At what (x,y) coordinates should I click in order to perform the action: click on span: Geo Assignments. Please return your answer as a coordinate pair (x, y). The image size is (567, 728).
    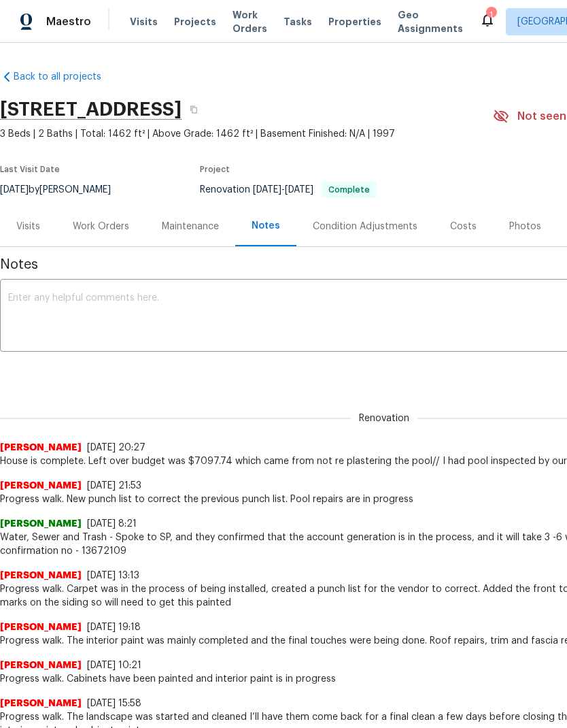
    Looking at the image, I should click on (431, 22).